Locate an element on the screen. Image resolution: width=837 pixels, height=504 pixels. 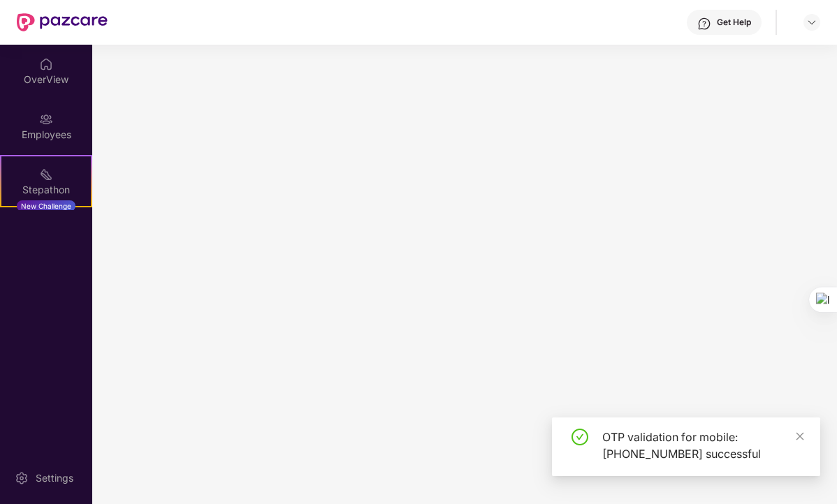
img: svg+xml;base64,PHN2ZyB4bWxucz0iaHR0cDovL3d3dy53My5vcmcvMjAwMC9zdmciIHdpZHRoPSIyMSIgaGVpZ2h0PSIyMC... is located at coordinates (46, 174).